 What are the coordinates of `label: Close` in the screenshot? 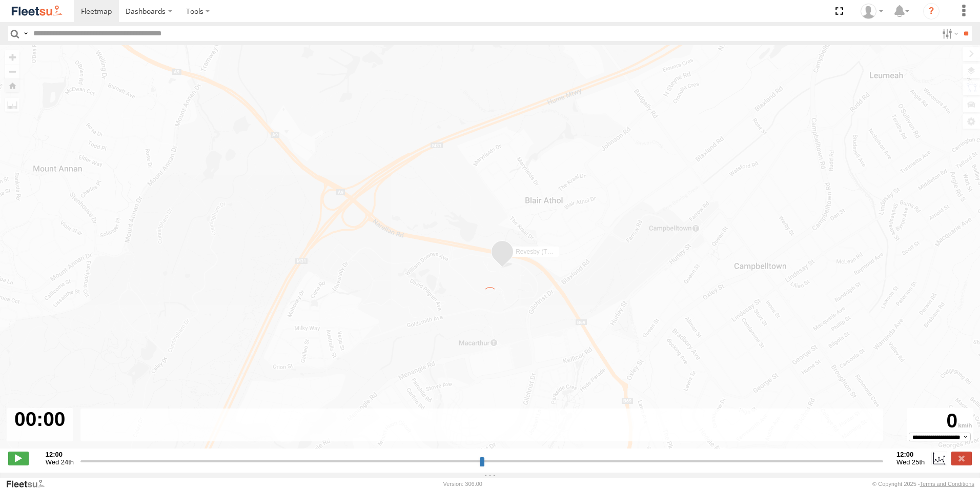 It's located at (962, 459).